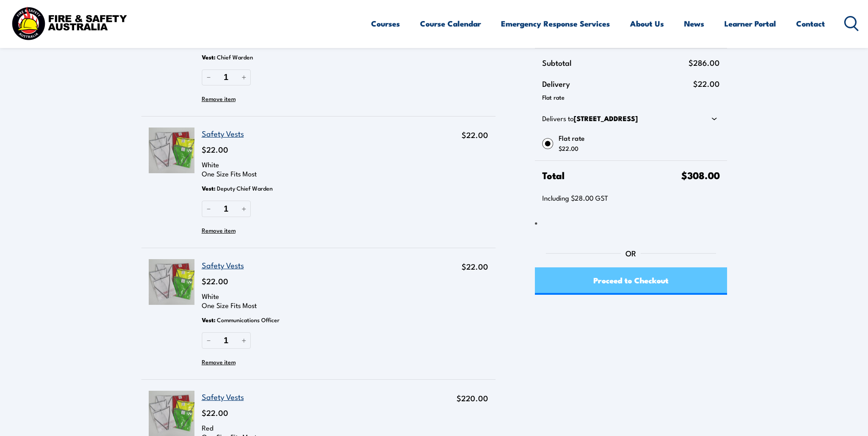  I want to click on span: Chief Warden, so click(234, 57).